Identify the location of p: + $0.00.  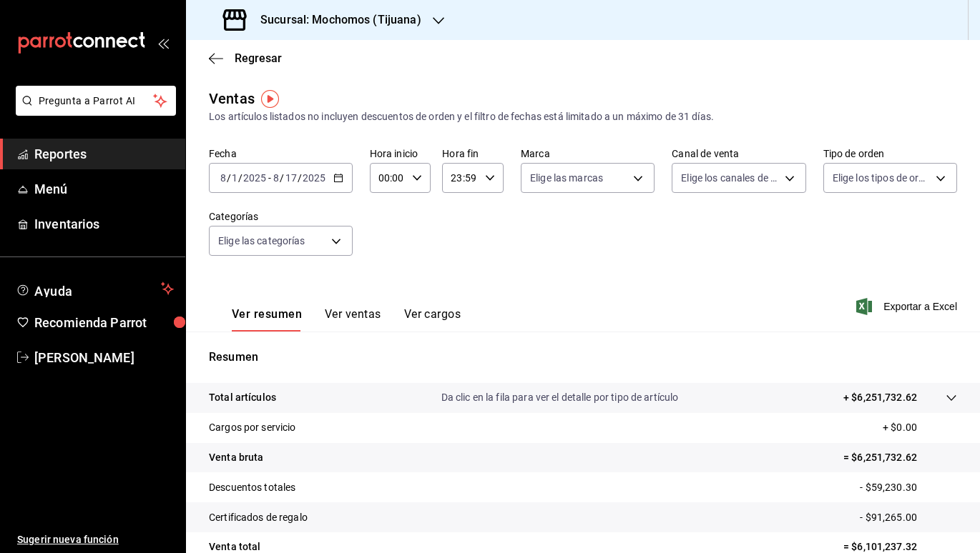
(920, 427).